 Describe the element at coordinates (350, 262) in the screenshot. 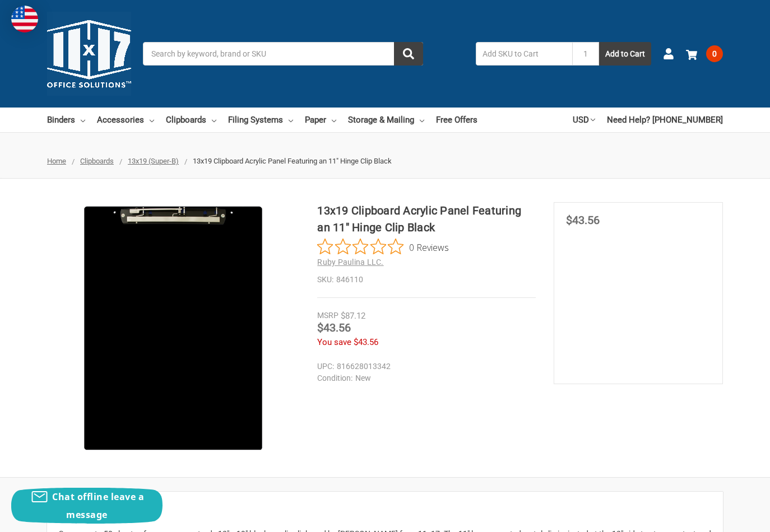

I see `a: Ruby Paulina LLC.` at that location.